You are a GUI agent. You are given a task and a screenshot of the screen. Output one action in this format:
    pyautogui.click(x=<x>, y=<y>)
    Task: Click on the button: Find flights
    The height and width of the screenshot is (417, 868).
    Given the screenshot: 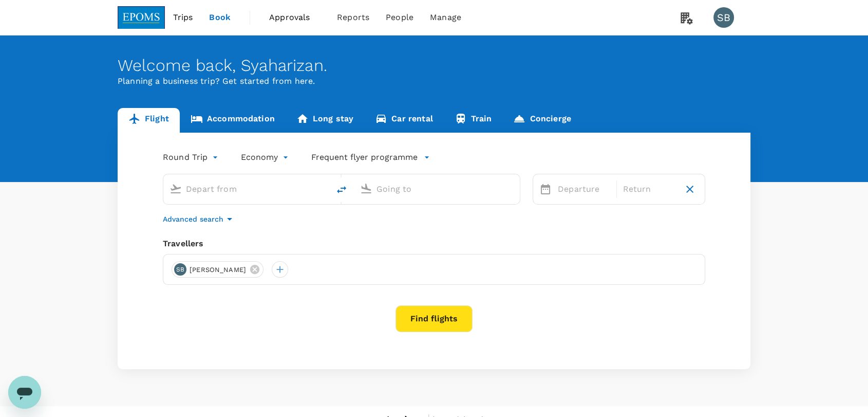 What is the action you would take?
    pyautogui.click(x=434, y=319)
    